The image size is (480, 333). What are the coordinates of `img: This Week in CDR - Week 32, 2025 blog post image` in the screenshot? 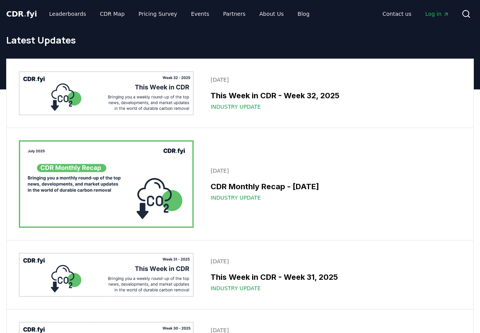 It's located at (106, 93).